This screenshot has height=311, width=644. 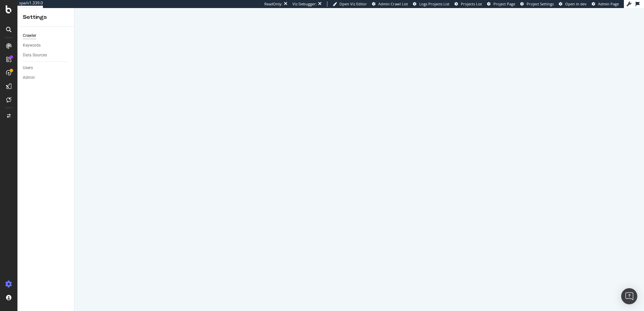 What do you see at coordinates (353, 4) in the screenshot?
I see `span: Open Viz Editor` at bounding box center [353, 4].